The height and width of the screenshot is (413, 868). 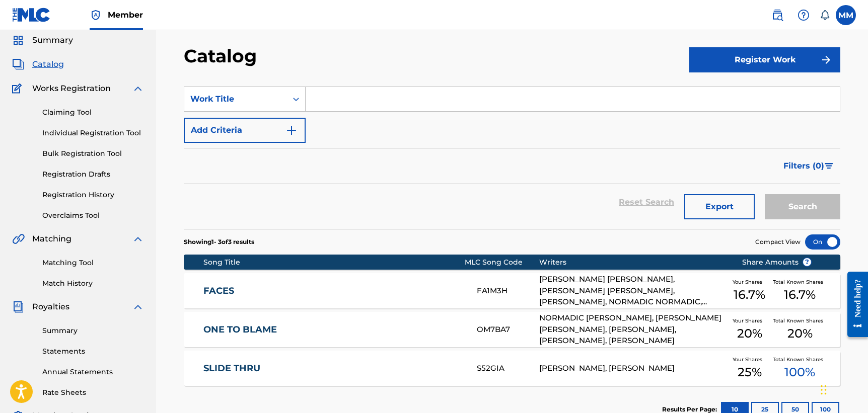 What do you see at coordinates (93, 263) in the screenshot?
I see `a: Matching Tool` at bounding box center [93, 263].